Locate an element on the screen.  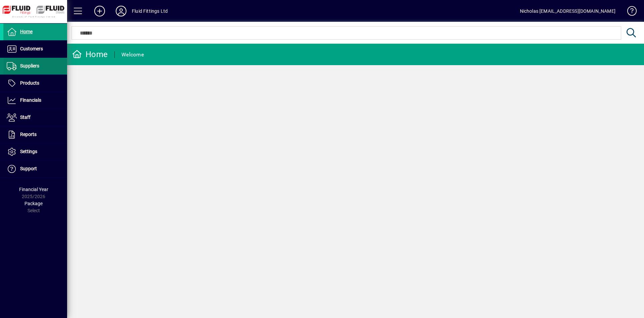
span: Package is located at coordinates (34, 203).